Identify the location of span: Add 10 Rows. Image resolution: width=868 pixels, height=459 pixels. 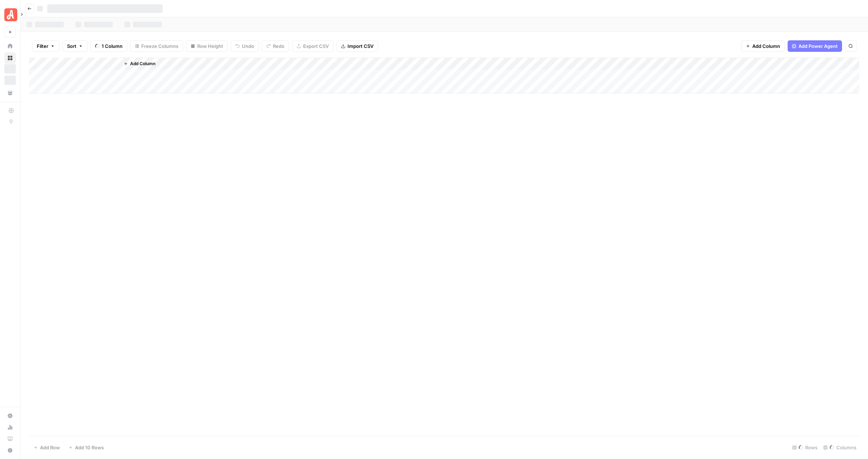
(90, 448).